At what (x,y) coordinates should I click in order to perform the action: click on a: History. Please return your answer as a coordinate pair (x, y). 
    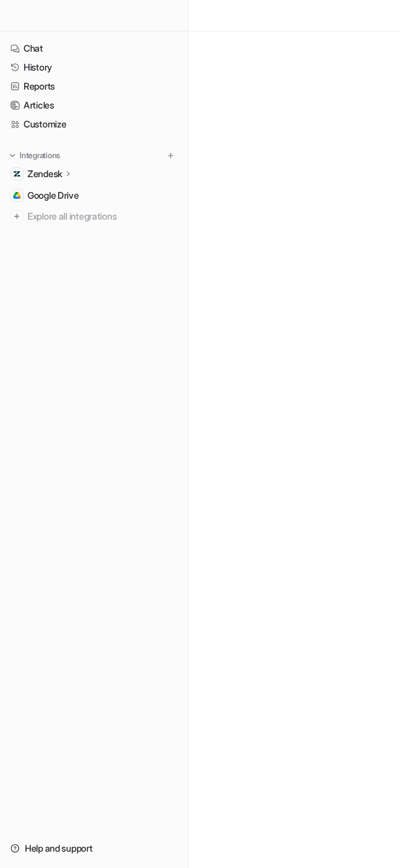
    Looking at the image, I should click on (94, 68).